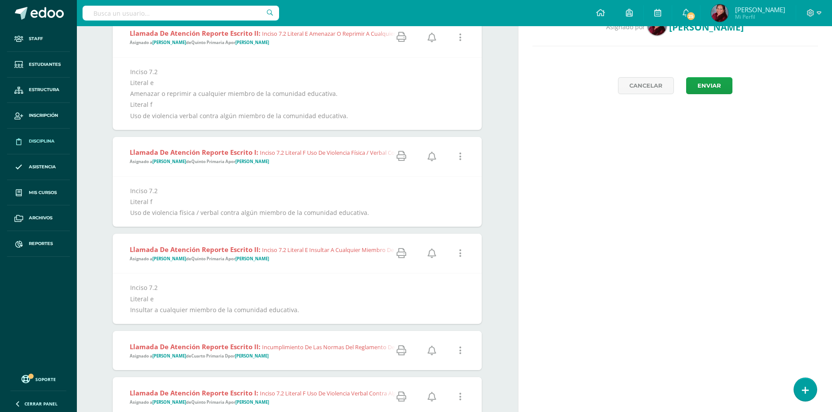 This screenshot has height=412, width=832. What do you see at coordinates (181, 13) in the screenshot?
I see `input: Busca un usuario...` at bounding box center [181, 13].